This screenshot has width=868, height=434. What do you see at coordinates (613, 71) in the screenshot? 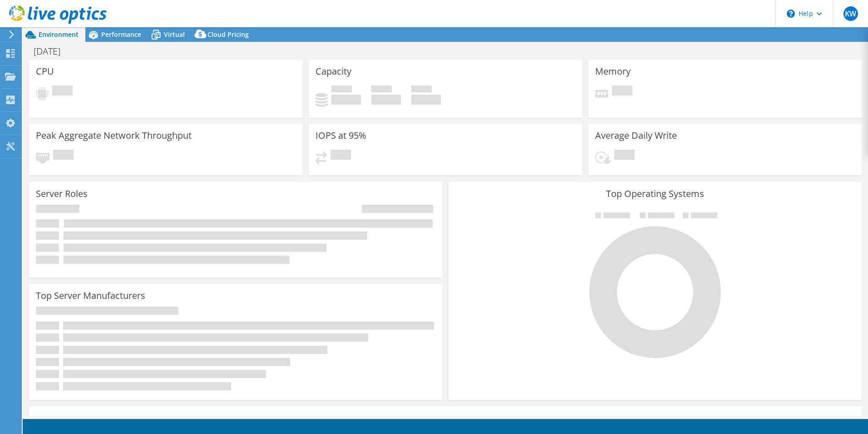
I see `h3: Memory` at bounding box center [613, 71].